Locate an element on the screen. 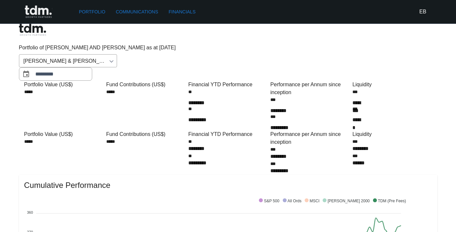  a: Financials is located at coordinates (182, 12).